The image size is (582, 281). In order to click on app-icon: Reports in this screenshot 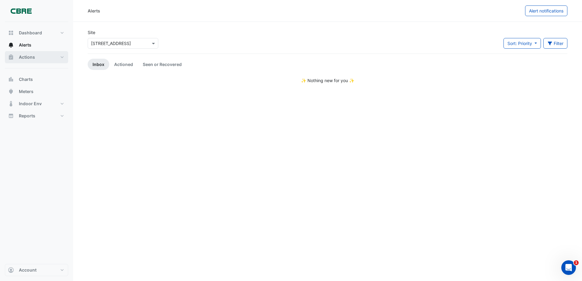, I will do `click(11, 116)`.